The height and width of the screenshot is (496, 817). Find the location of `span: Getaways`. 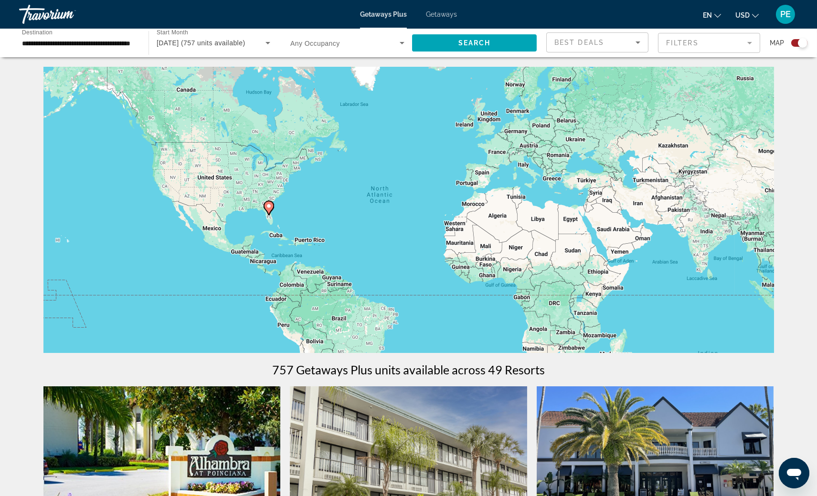

span: Getaways is located at coordinates (441, 14).